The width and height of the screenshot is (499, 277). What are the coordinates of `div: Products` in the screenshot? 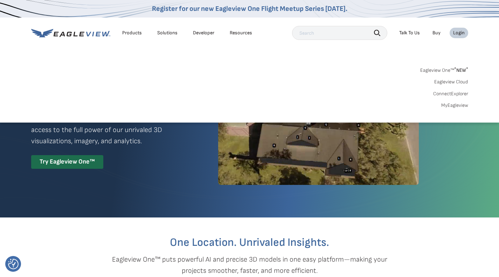 It's located at (132, 33).